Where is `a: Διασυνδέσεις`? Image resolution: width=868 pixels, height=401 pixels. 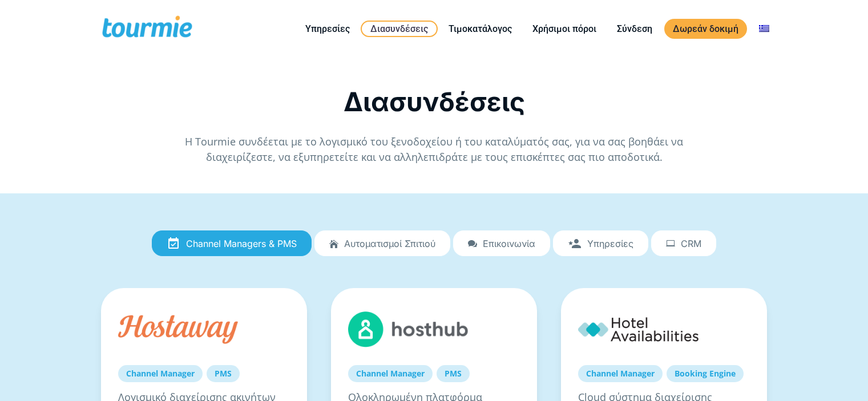
a: Διασυνδέσεις is located at coordinates (399, 29).